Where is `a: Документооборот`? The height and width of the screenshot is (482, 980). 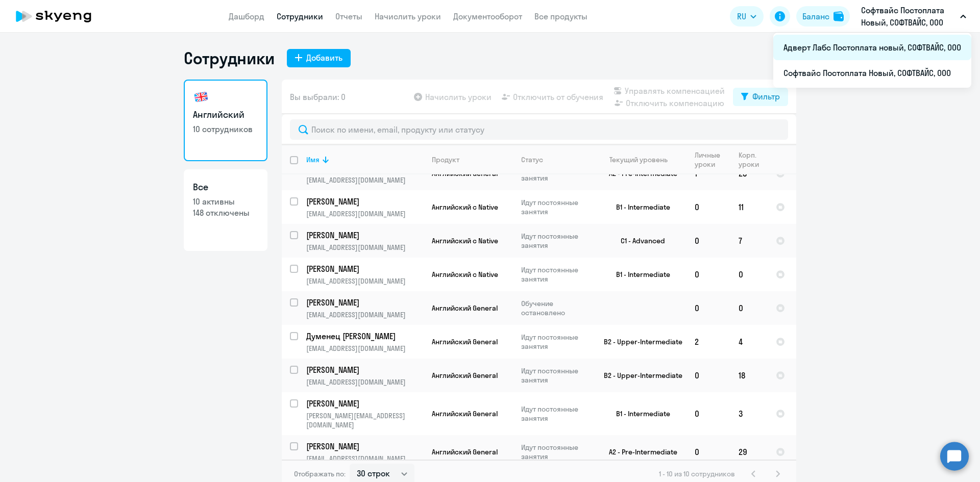 a: Документооборот is located at coordinates (487, 16).